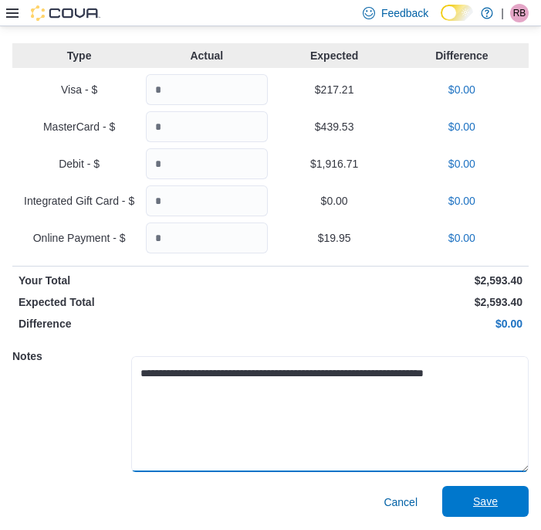  Describe the element at coordinates (79, 56) in the screenshot. I see `p: Type` at that location.